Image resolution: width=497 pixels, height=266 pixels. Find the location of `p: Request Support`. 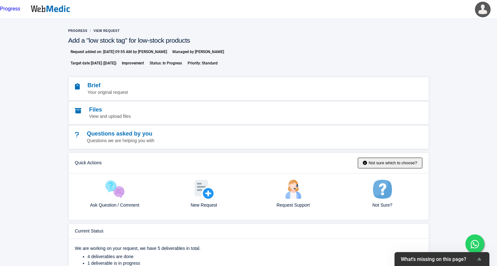

p: Request Support is located at coordinates (293, 205).